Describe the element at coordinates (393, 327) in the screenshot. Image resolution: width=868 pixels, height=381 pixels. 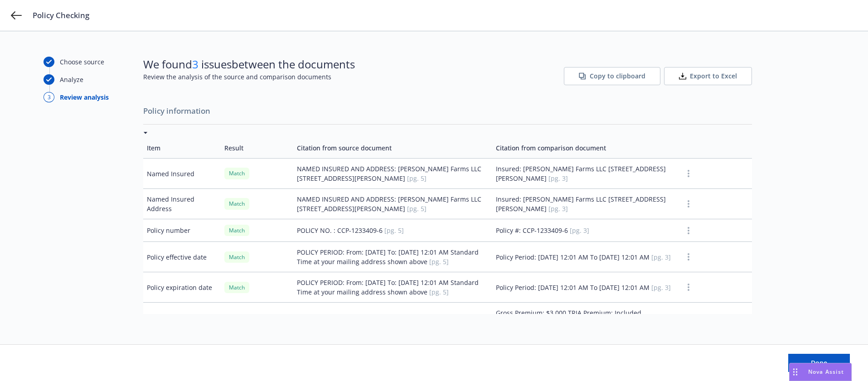
I see `td: PREMIUM ✔ Flat Adjustable Rate: Per: Premium Basis: Policy Fee (fully earned) $ Deposit Premium: ...` at that location.